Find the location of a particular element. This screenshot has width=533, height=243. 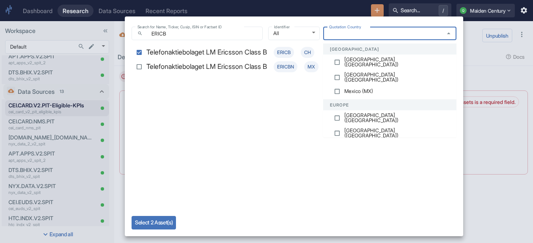

span: Mexico (MX) is located at coordinates (359, 91).